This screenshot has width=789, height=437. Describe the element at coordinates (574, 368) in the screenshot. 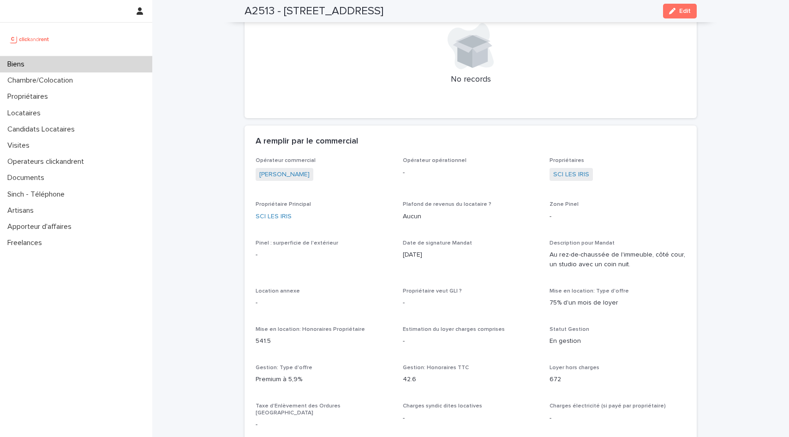

I see `span: Loyer hors charges` at that location.